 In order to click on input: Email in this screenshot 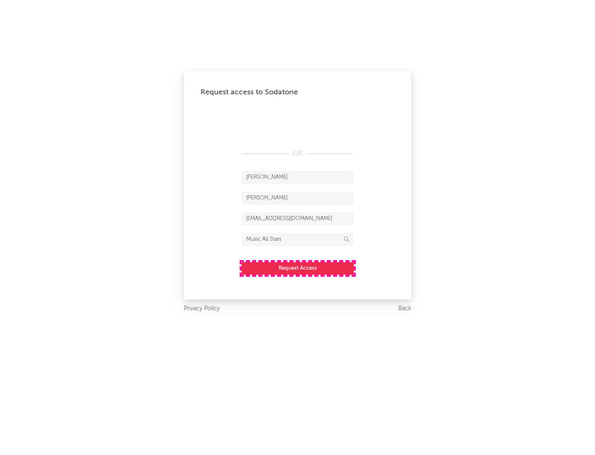, I will do `click(298, 219)`.